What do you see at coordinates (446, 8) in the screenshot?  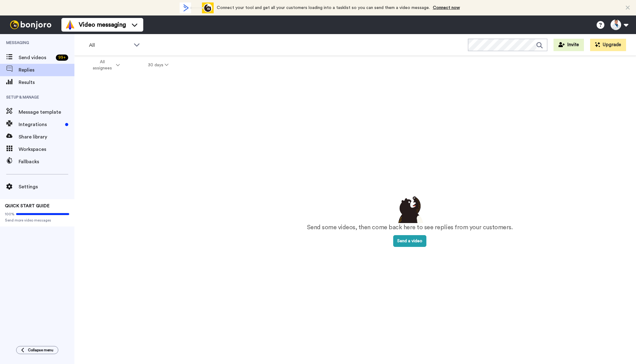 I see `a: Connect now` at bounding box center [446, 8].